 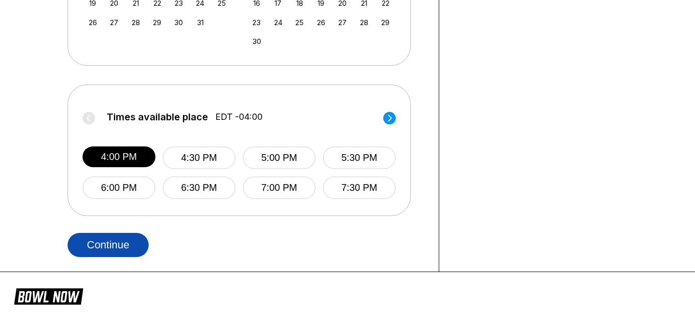 What do you see at coordinates (256, 22) in the screenshot?
I see `div: Choose Sunday, November 23rd, 2025` at bounding box center [256, 22].